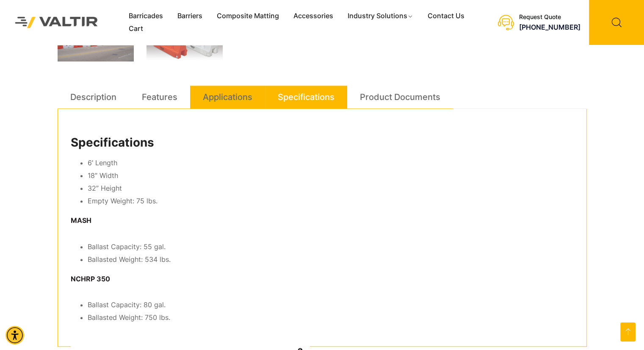  Describe the element at coordinates (313, 16) in the screenshot. I see `a: Accessories` at that location.